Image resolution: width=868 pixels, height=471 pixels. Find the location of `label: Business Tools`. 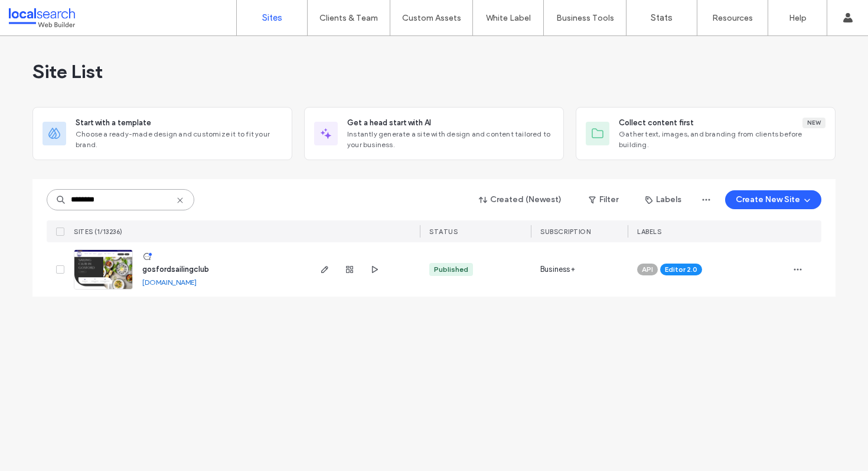

label: Business Tools is located at coordinates (585, 18).